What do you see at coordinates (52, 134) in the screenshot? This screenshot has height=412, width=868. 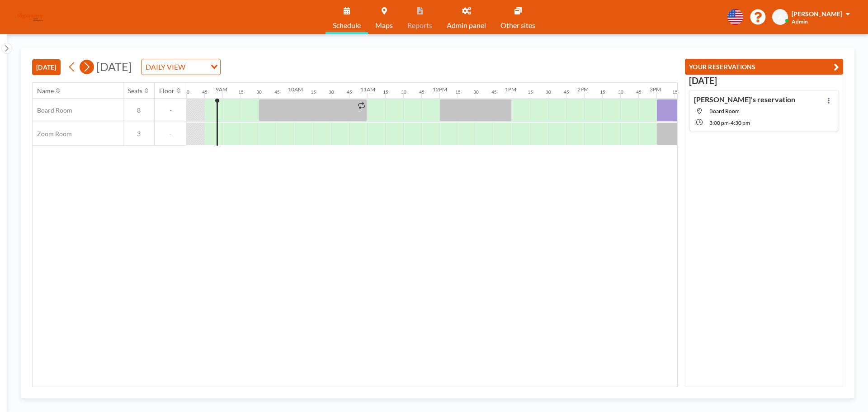 I see `span: Zoom Room` at bounding box center [52, 134].